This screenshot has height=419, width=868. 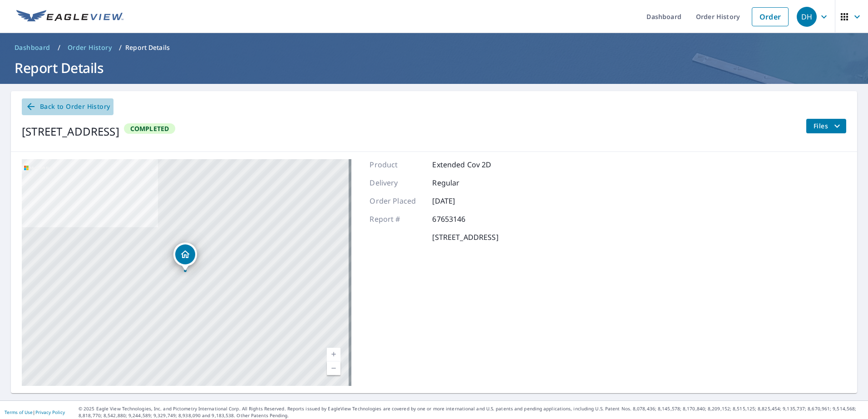 I want to click on div: DH, so click(x=807, y=17).